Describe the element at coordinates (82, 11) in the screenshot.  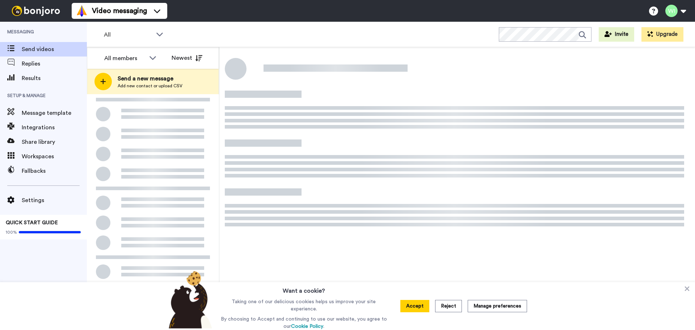
I see `img: vm-color.svg` at that location.